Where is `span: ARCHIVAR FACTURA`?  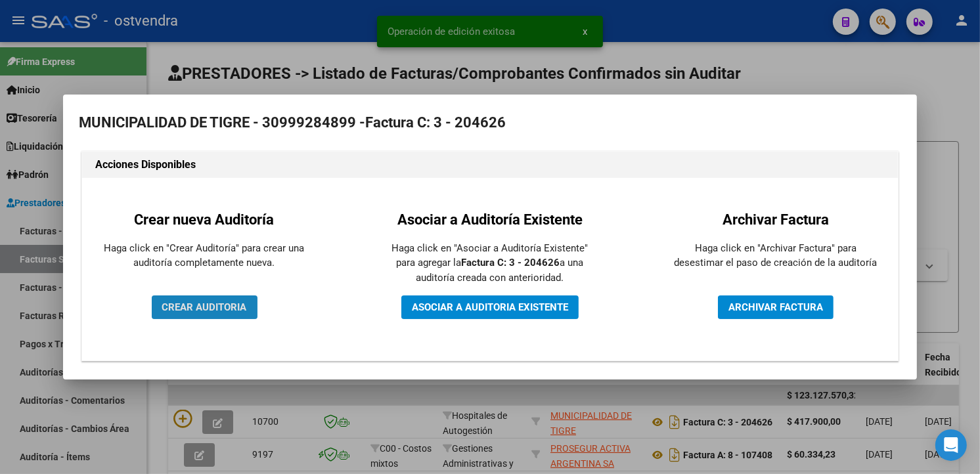
span: ARCHIVAR FACTURA is located at coordinates (776, 307).